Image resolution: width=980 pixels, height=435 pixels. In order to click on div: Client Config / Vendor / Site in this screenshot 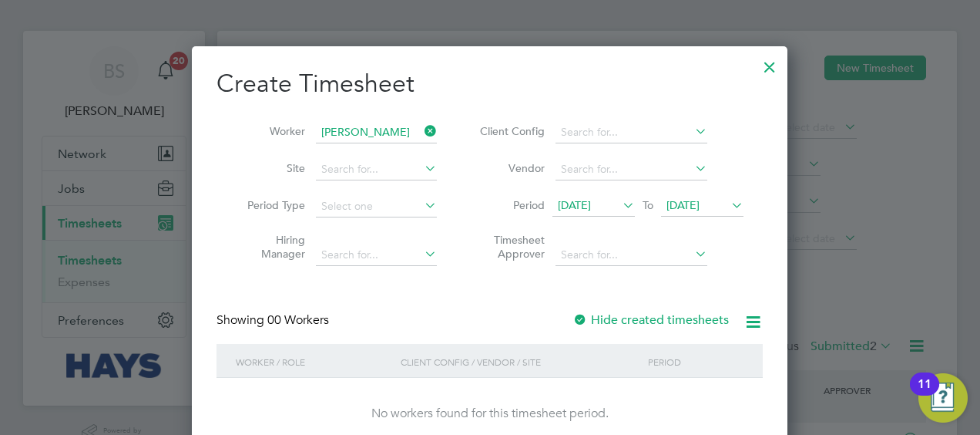, I will do `click(520, 362)`.